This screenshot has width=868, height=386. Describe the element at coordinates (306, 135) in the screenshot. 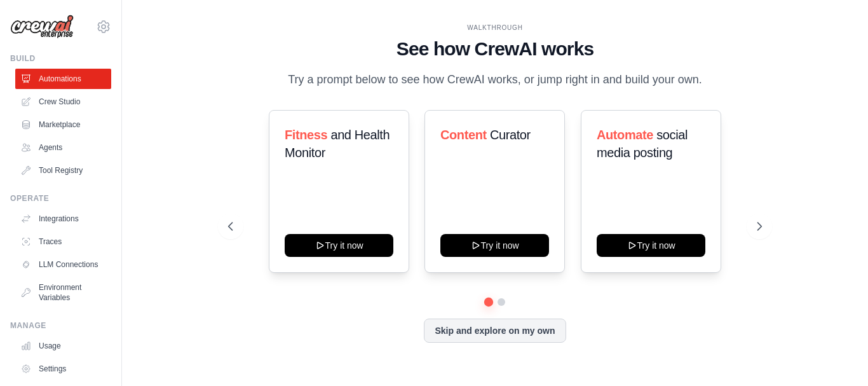

I see `span: Fitness` at that location.